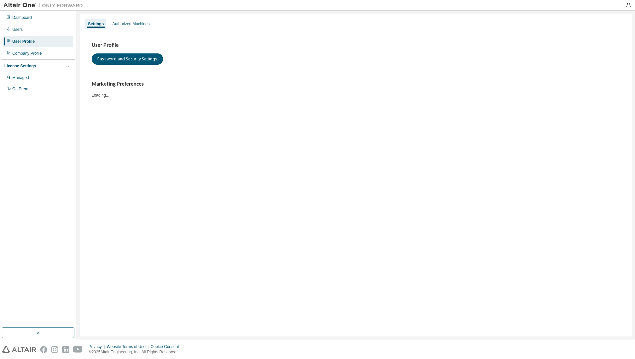  Describe the element at coordinates (96, 24) in the screenshot. I see `div: Settings` at that location.